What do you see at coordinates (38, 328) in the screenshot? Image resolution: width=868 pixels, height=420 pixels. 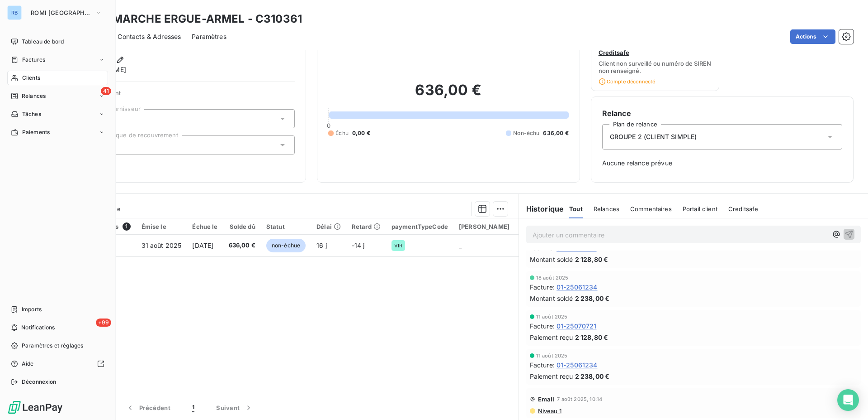 I see `span: Notifications` at bounding box center [38, 328].